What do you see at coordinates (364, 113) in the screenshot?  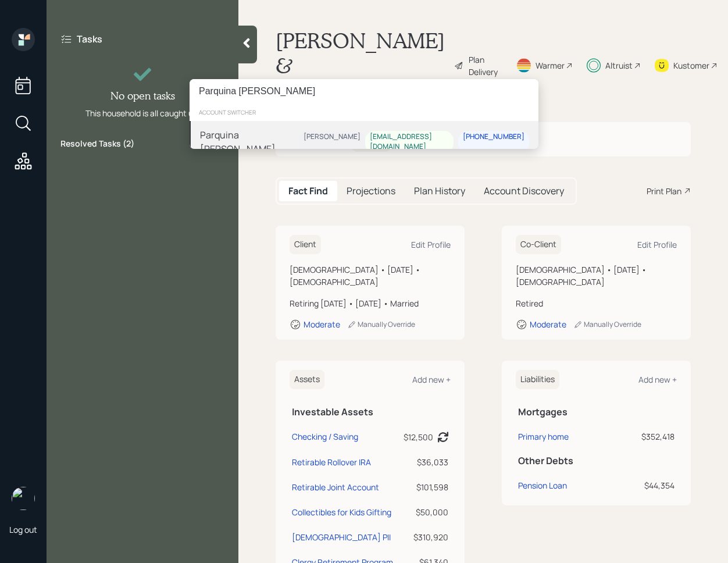 I see `div: account switcher` at bounding box center [364, 113].